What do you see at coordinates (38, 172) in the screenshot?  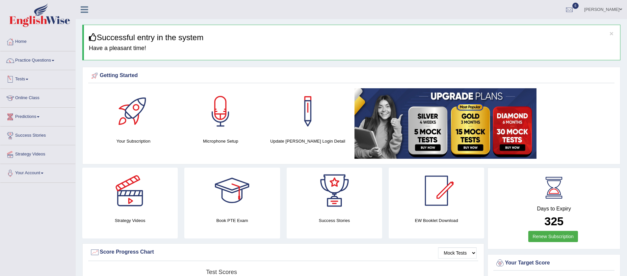 I see `a: Your Account` at bounding box center [38, 172].